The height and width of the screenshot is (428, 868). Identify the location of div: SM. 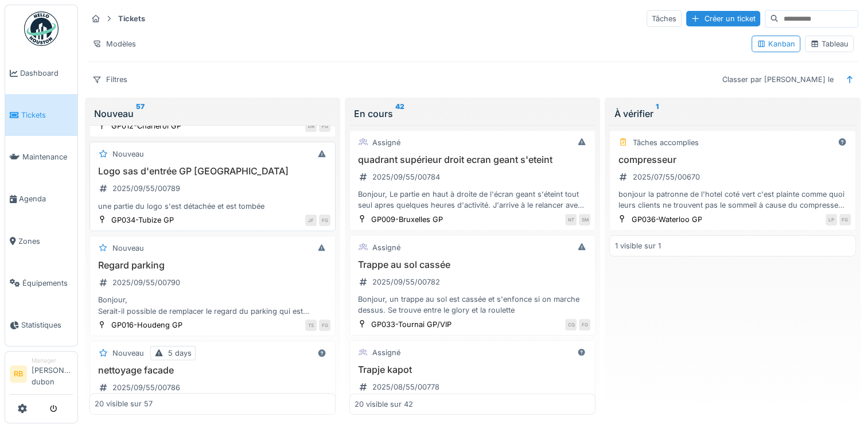
(584, 219).